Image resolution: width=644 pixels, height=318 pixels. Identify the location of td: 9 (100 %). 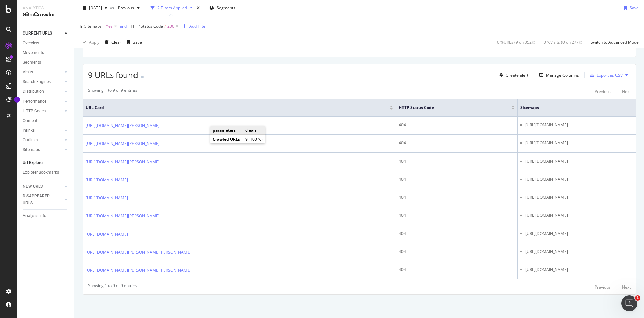
(254, 140).